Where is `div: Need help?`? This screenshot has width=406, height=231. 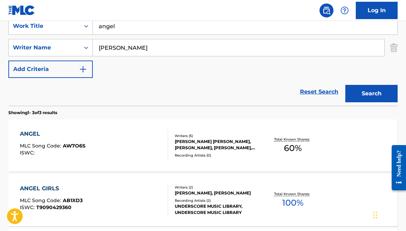 div: Need help? is located at coordinates (12, 24).